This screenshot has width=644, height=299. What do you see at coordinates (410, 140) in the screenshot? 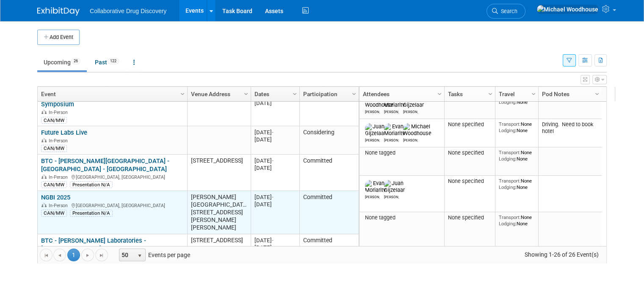
I see `div: Michael Woodhouse` at bounding box center [410, 140].